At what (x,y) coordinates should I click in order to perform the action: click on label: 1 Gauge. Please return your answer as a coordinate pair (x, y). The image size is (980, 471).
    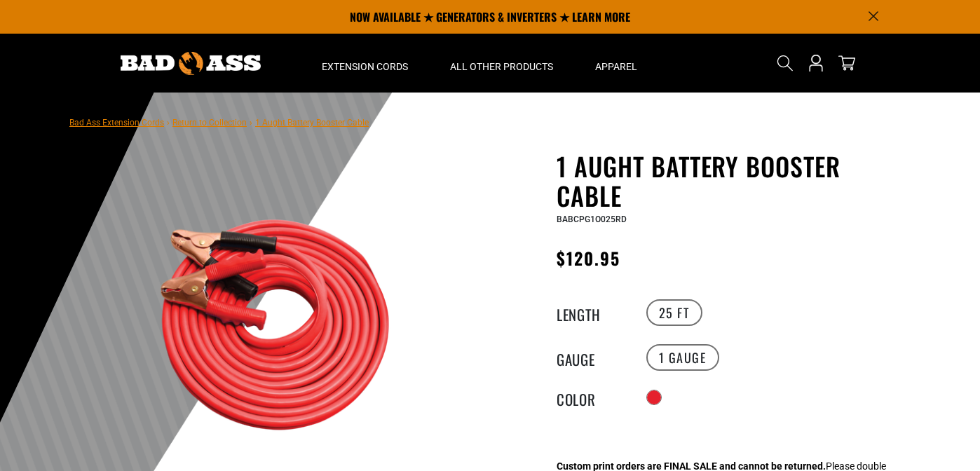
    Looking at the image, I should click on (683, 358).